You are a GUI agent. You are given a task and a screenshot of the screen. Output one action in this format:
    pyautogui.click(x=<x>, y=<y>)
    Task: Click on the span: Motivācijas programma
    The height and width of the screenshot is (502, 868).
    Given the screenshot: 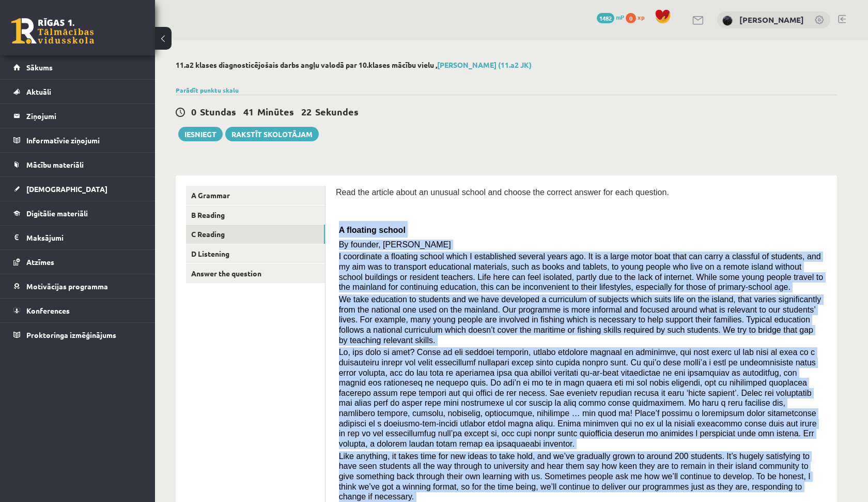 What is the action you would take?
    pyautogui.click(x=68, y=286)
    